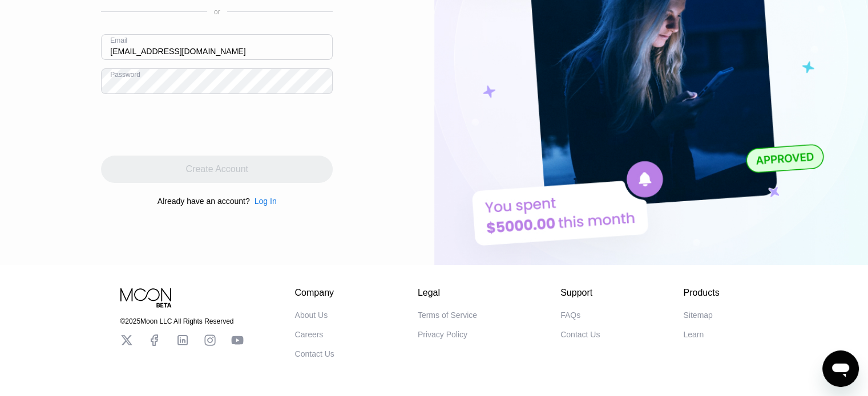 The height and width of the screenshot is (396, 868). What do you see at coordinates (204, 201) in the screenshot?
I see `div: Already have an account?` at bounding box center [204, 201].